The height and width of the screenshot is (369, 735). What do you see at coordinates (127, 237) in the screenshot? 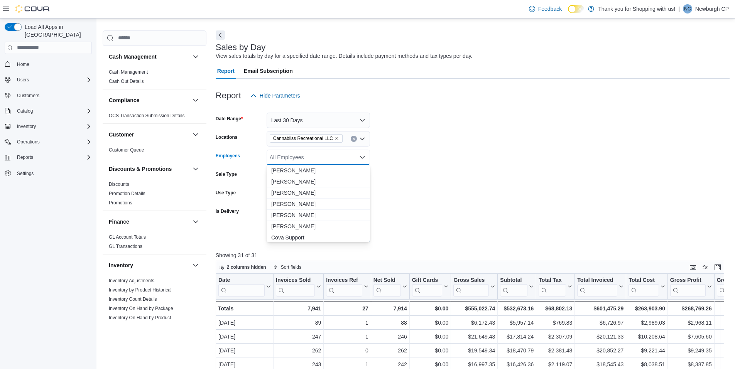
I see `span: GL Account Totals` at bounding box center [127, 237].